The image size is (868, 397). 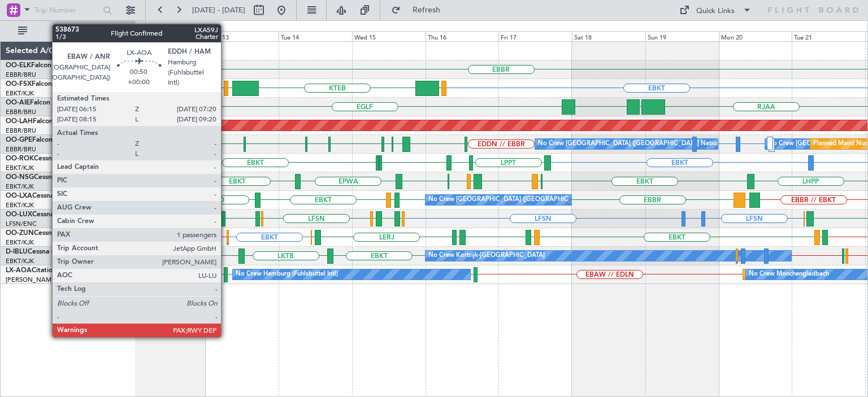 I want to click on a: OO-LXACessna Citation CJ4, so click(x=51, y=196).